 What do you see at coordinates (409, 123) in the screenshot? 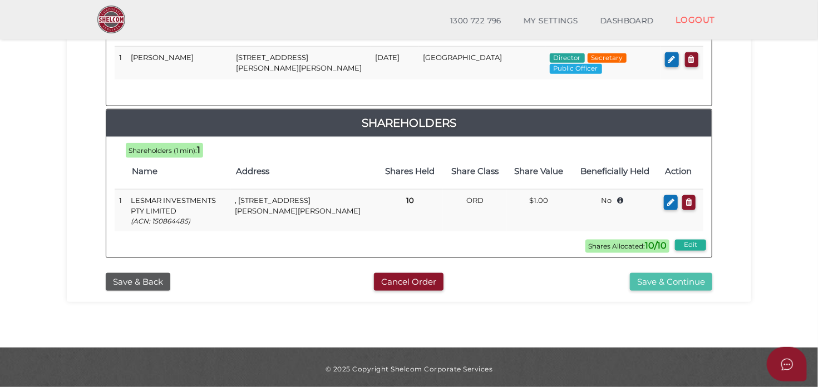
I see `a: Shareholders` at bounding box center [409, 123].